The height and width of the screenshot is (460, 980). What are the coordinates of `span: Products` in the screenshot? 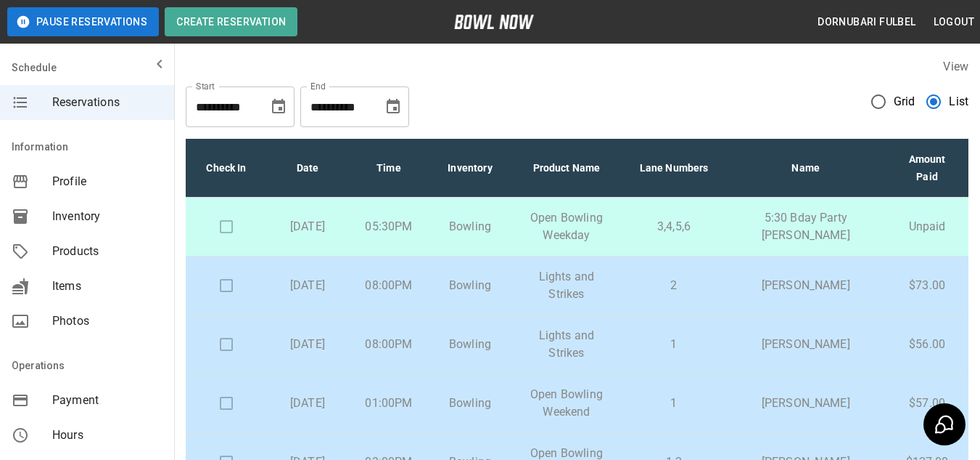 It's located at (108, 251).